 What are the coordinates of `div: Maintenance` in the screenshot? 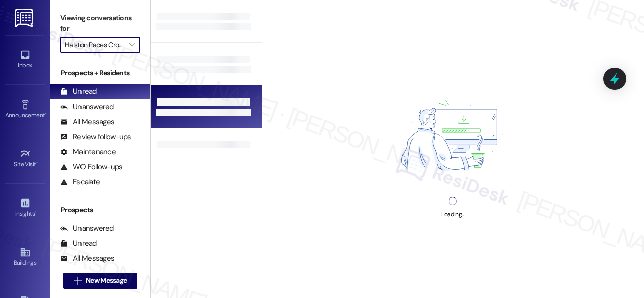 It's located at (88, 152).